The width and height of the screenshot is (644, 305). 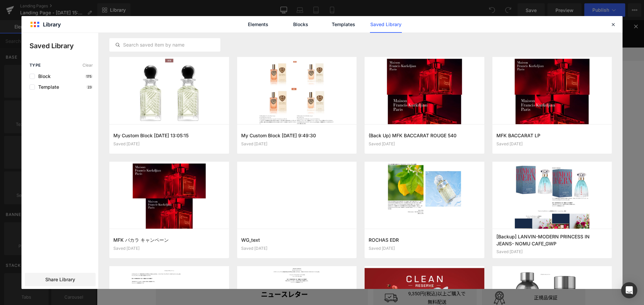 What do you see at coordinates (343, 24) in the screenshot?
I see `a: Templates` at bounding box center [343, 24].